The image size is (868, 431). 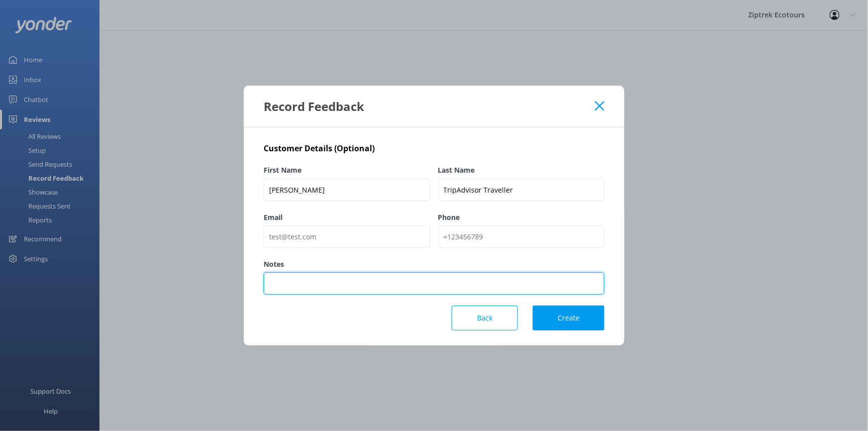 What do you see at coordinates (430, 106) in the screenshot?
I see `div: Record Feedback` at bounding box center [430, 106].